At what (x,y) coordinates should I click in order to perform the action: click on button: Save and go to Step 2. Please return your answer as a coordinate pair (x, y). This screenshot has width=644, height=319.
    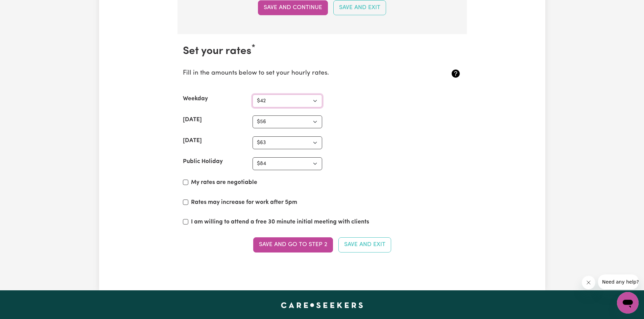
    Looking at the image, I should click on (293, 245).